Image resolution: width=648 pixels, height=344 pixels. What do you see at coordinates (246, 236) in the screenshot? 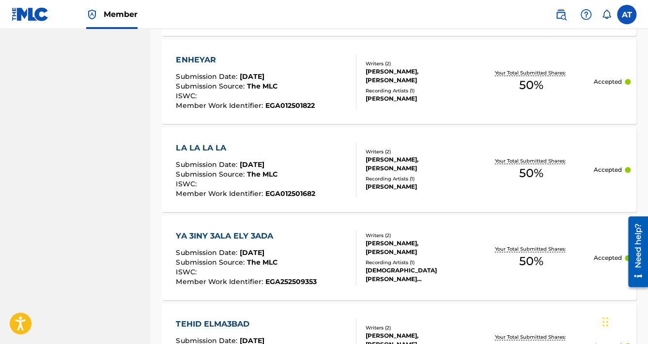
I see `div: YA 3INY 3ALA ELY 3ADA` at bounding box center [246, 236].